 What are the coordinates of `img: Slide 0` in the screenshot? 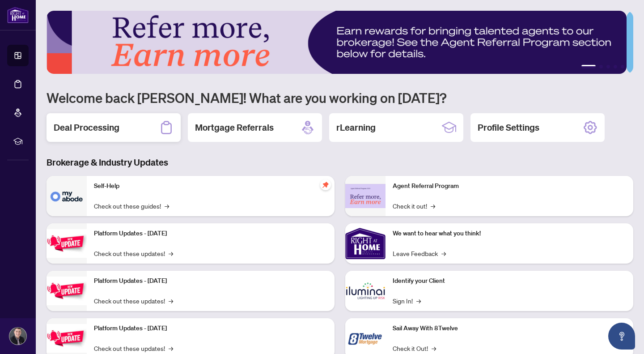 It's located at (336, 42).